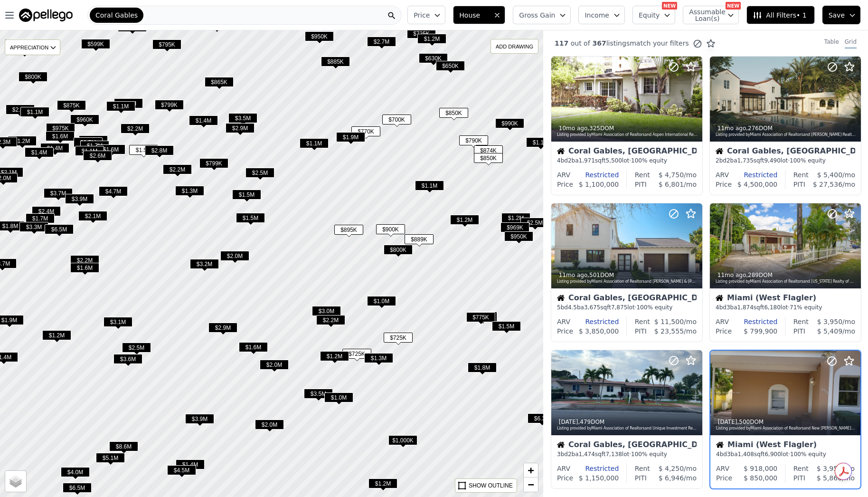  I want to click on span: $1.4M, so click(39, 152).